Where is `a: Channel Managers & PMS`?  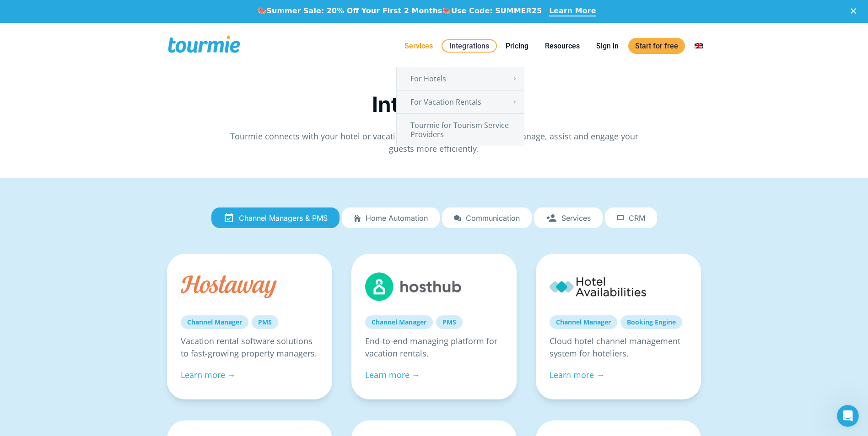 a: Channel Managers & PMS is located at coordinates (276, 218).